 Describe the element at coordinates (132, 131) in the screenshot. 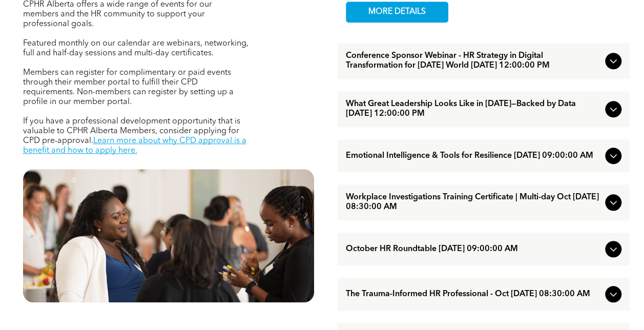

I see `span: If you have a professional development opportunity that is valuable to CPHR Alberta Members, cons...` at that location.